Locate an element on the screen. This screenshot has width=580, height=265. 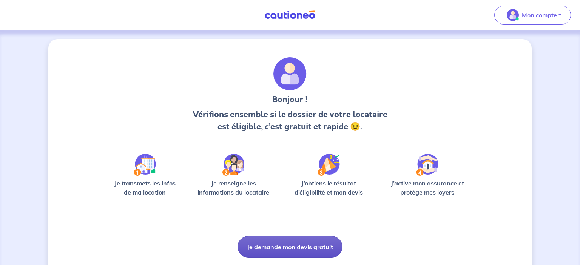
p: Vérifions ensemble si le dossier de votre locataire est éligible, c’est gratuit et rapide 😉. is located at coordinates (290, 121).